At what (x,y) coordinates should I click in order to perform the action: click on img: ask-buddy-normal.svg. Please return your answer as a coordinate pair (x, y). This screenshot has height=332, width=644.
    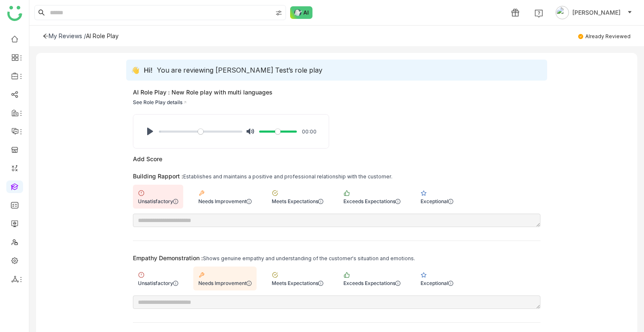
    Looking at the image, I should click on (302, 12).